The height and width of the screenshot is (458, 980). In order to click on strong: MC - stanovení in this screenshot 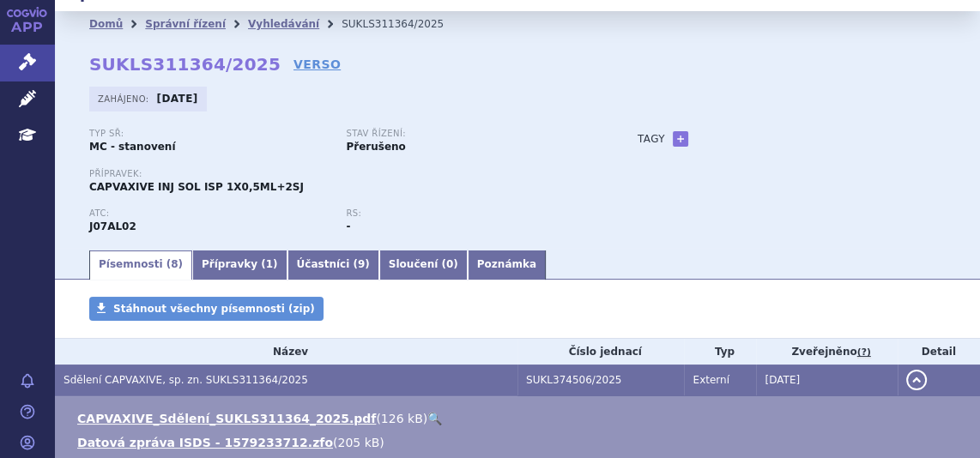, I will do `click(132, 147)`.